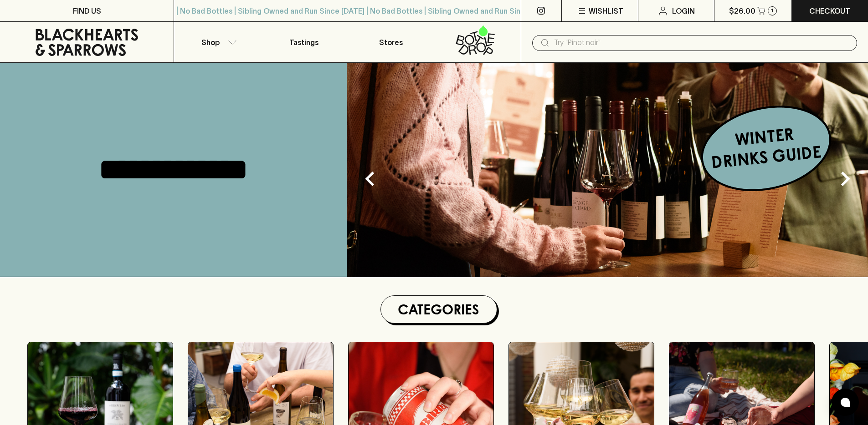 Image resolution: width=868 pixels, height=425 pixels. Describe the element at coordinates (845, 402) in the screenshot. I see `img: bubble-icon` at that location.